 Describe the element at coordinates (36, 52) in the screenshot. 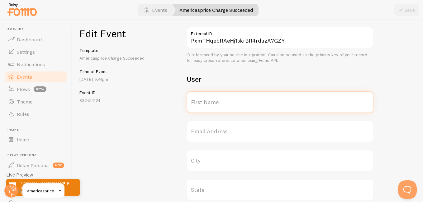

I see `a: Settings` at that location.